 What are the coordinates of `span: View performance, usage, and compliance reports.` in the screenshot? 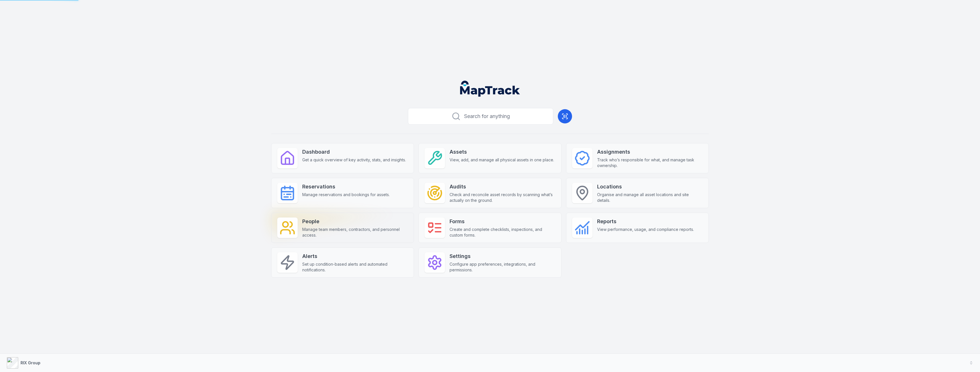 It's located at (646, 229).